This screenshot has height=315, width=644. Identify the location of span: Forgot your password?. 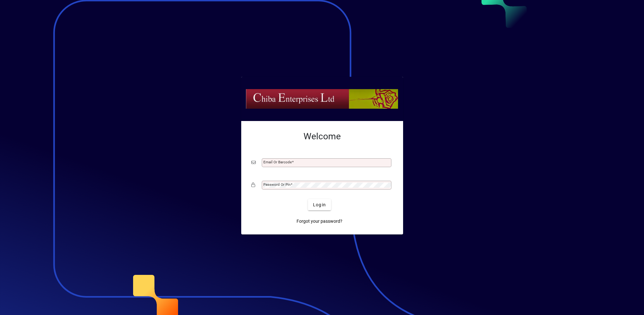
(319, 221).